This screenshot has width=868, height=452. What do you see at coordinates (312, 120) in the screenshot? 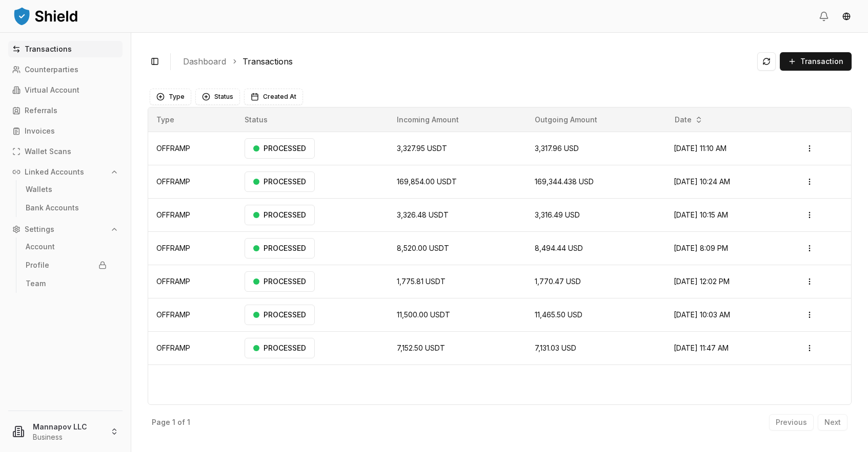
I see `th: Status` at bounding box center [312, 120].